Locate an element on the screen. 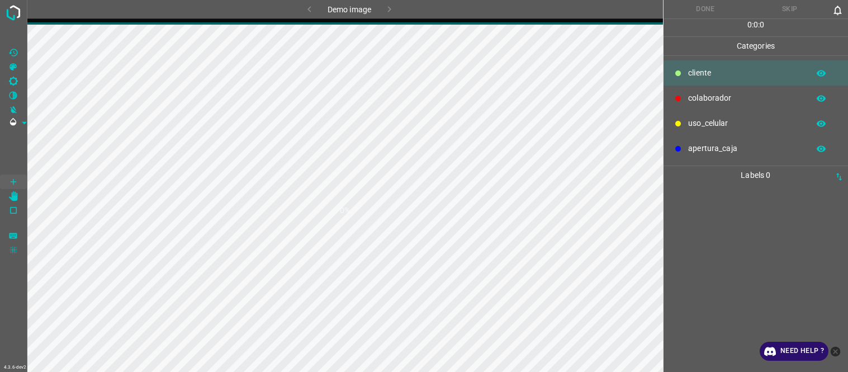  p: colaborador is located at coordinates (746, 98).